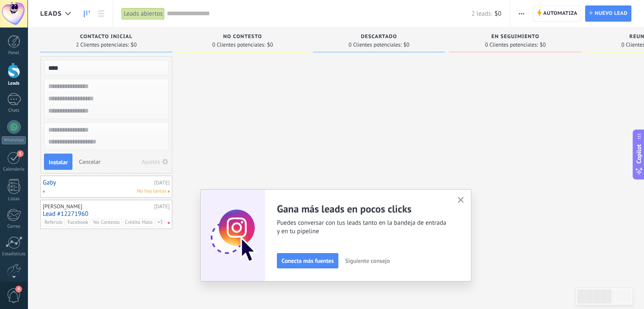 The width and height of the screenshot is (644, 309). Describe the element at coordinates (97, 182) in the screenshot. I see `a: Gaby` at that location.